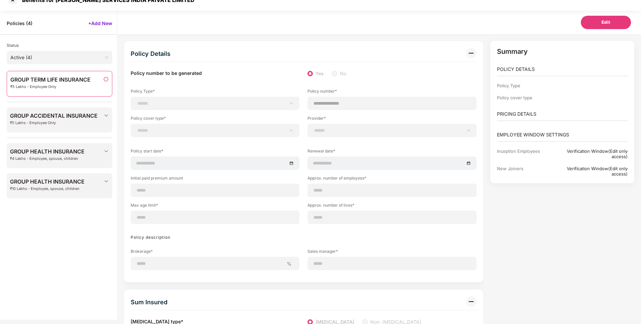 The width and height of the screenshot is (641, 324). I want to click on label: Sales manager*, so click(391, 252).